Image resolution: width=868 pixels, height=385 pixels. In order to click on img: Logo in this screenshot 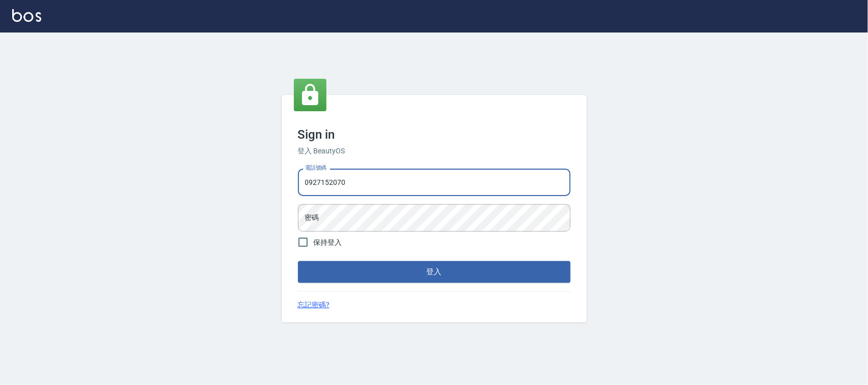, I will do `click(27, 15)`.